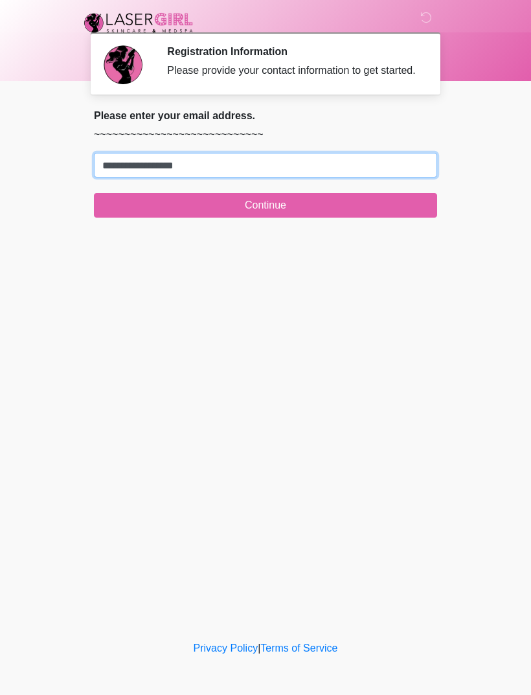 This screenshot has width=531, height=695. Describe the element at coordinates (139, 23) in the screenshot. I see `img: Laser Girl Med Spa LLC Logo` at that location.